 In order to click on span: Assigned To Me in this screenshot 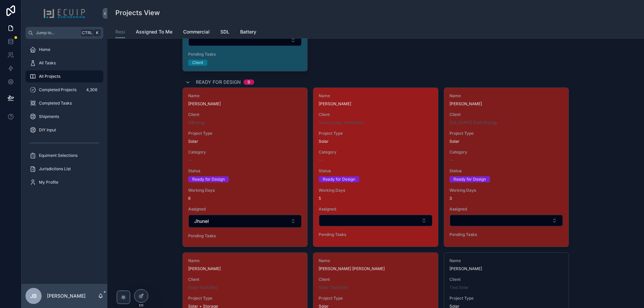, I will do `click(154, 32)`.